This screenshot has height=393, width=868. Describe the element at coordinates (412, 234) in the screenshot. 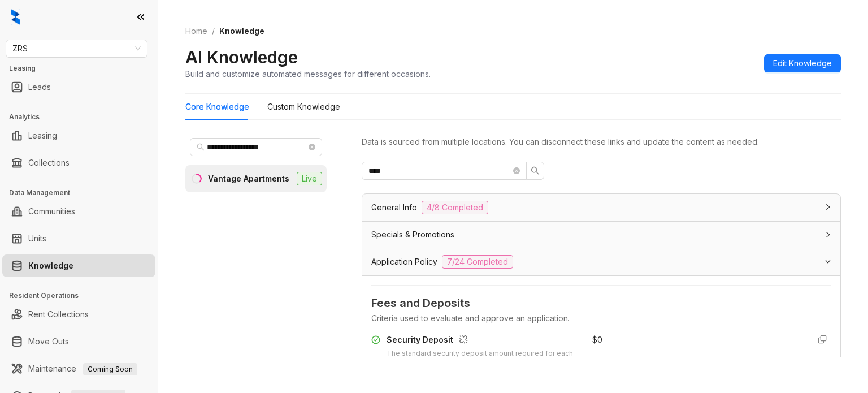

I see `span: Specials & Promotions` at that location.